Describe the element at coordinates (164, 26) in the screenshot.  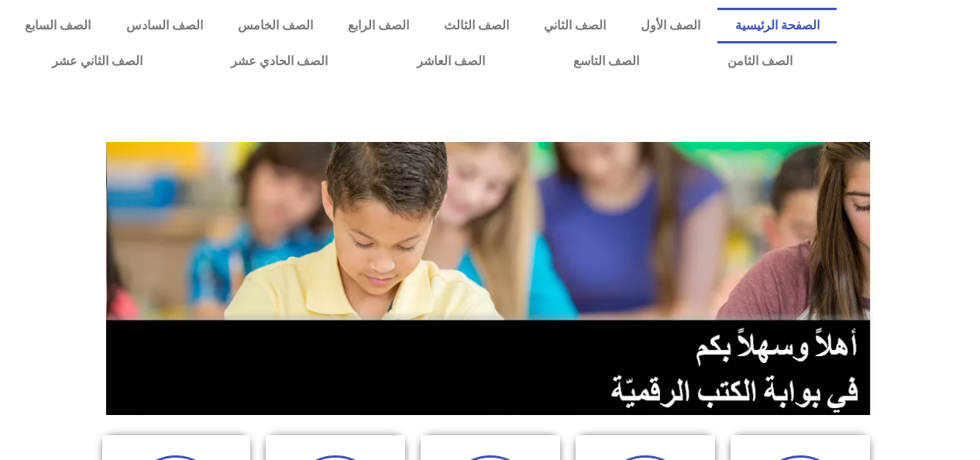
I see `a: الصف السادس` at that location.